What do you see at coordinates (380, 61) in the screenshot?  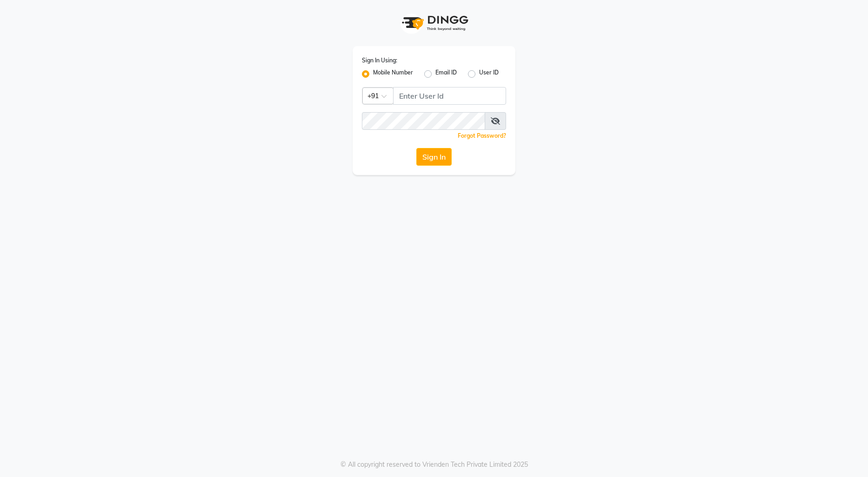 I see `label: Sign In Using:` at bounding box center [380, 61].